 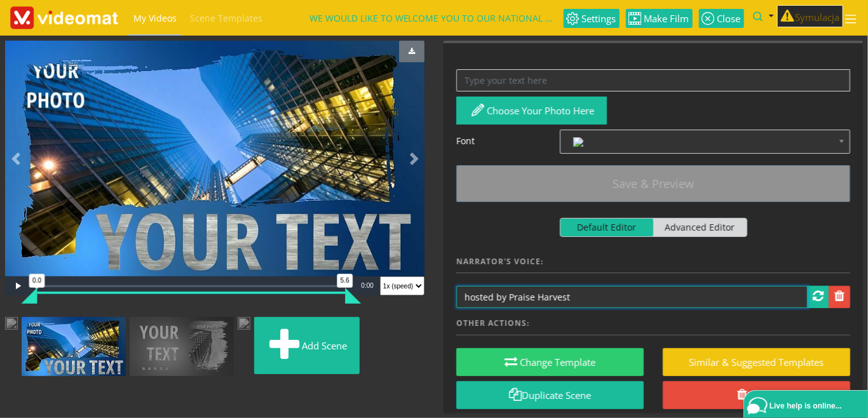 What do you see at coordinates (700, 228) in the screenshot?
I see `span: Advanced Editor` at bounding box center [700, 228].